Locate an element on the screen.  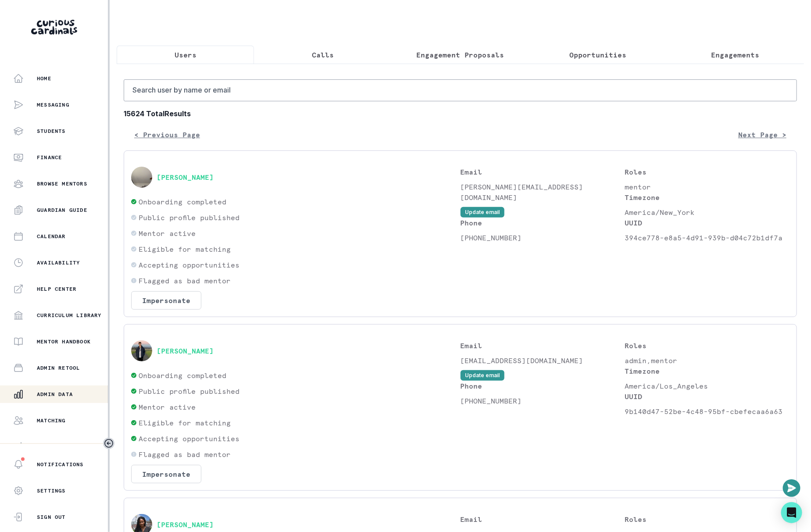
p: Finance is located at coordinates (49, 157).